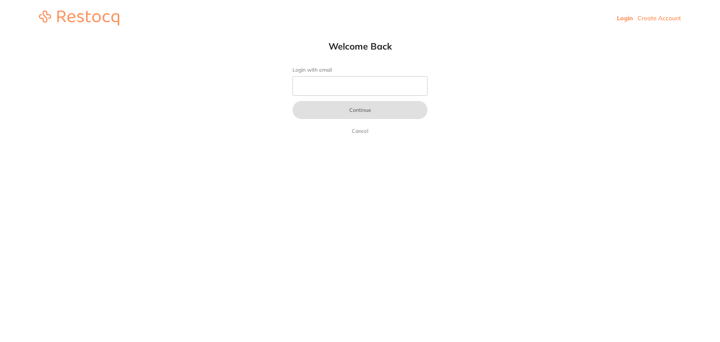  What do you see at coordinates (360, 46) in the screenshot?
I see `h1: Welcome Back` at bounding box center [360, 46].